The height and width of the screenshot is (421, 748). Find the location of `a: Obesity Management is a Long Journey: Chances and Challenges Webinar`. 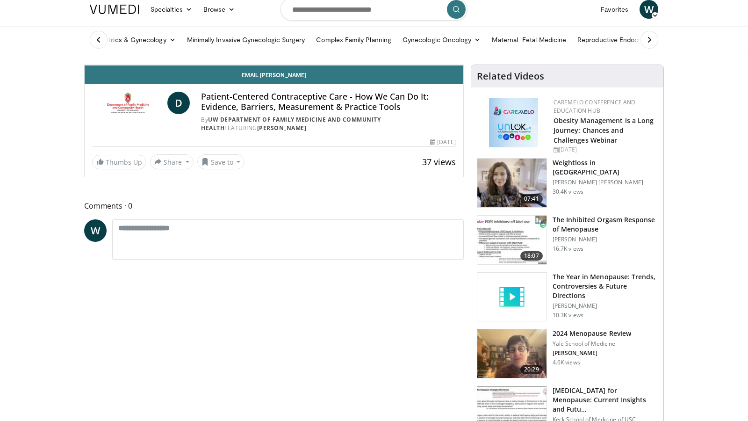

a: Obesity Management is a Long Journey: Chances and Challenges Webinar is located at coordinates (603, 130).